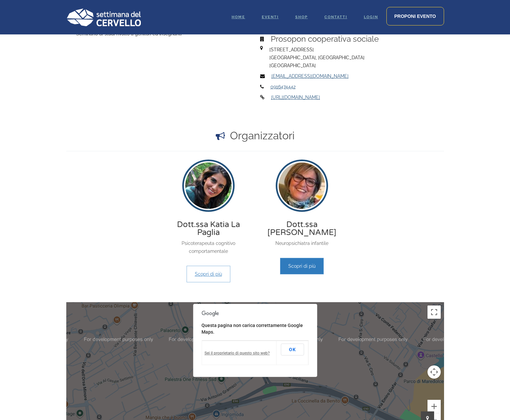 The width and height of the screenshot is (510, 420). I want to click on span: Questa pagina non carica correttamente Google Maps., so click(252, 329).